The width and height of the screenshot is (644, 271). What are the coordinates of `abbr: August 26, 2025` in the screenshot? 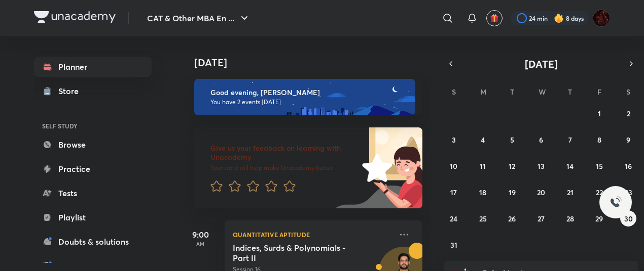 It's located at (512, 219).